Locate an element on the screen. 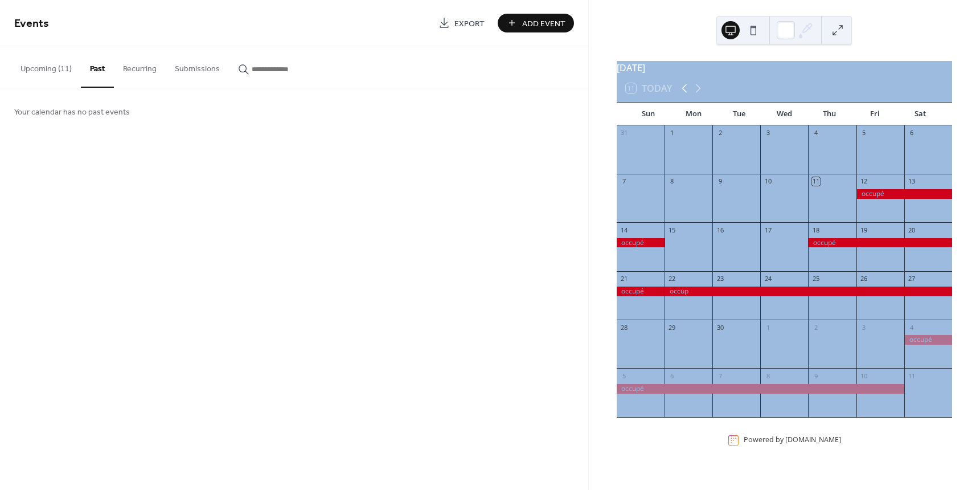 The width and height of the screenshot is (980, 490). div: 29 is located at coordinates (672, 327).